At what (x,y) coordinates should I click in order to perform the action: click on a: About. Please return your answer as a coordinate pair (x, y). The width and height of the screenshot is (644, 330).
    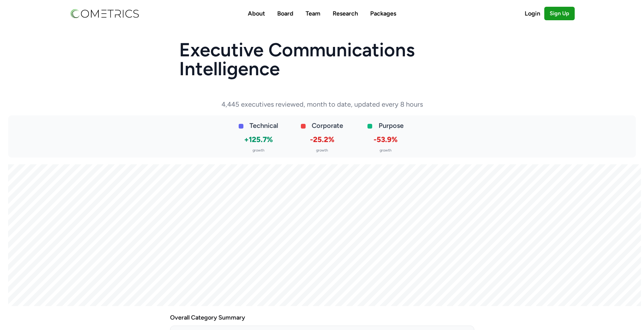
    Looking at the image, I should click on (256, 13).